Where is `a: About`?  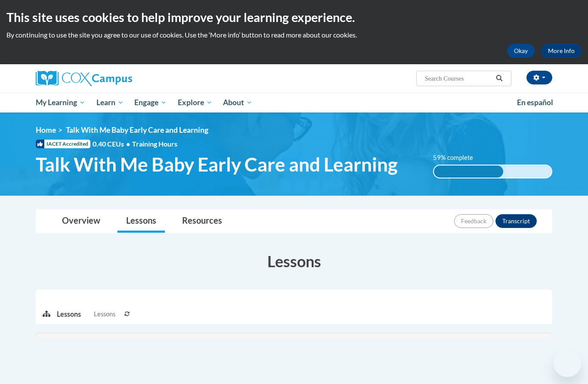
a: About is located at coordinates (238, 103).